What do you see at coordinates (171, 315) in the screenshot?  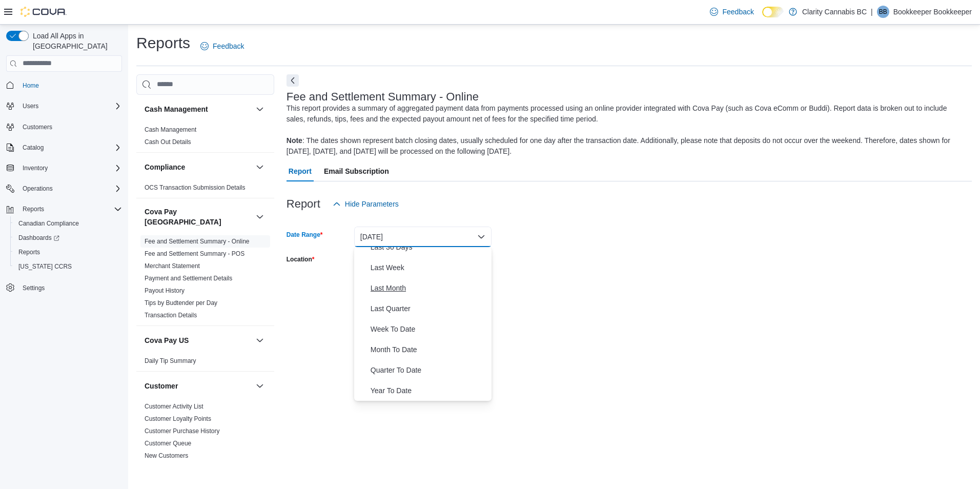 I see `a: Transaction Details` at bounding box center [171, 315].